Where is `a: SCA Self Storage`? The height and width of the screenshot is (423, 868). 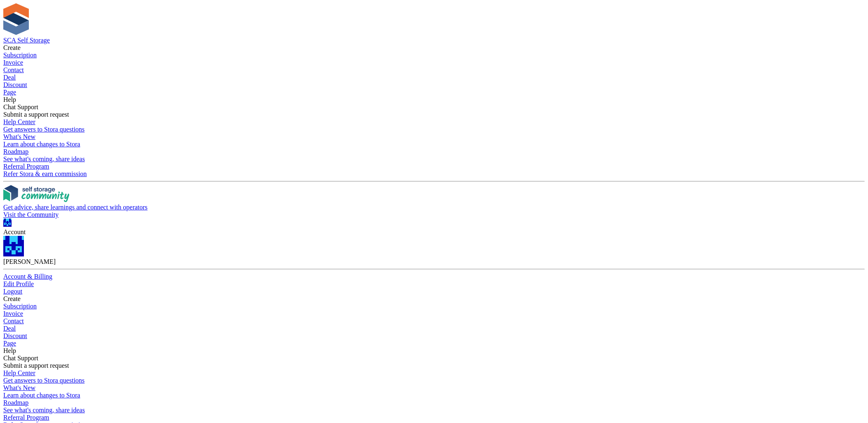
a: SCA Self Storage is located at coordinates (26, 40).